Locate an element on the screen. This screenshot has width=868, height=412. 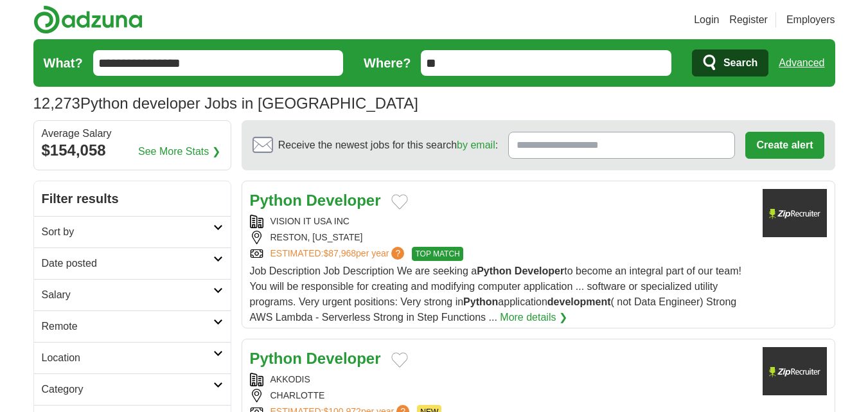
a: Location is located at coordinates (132, 357).